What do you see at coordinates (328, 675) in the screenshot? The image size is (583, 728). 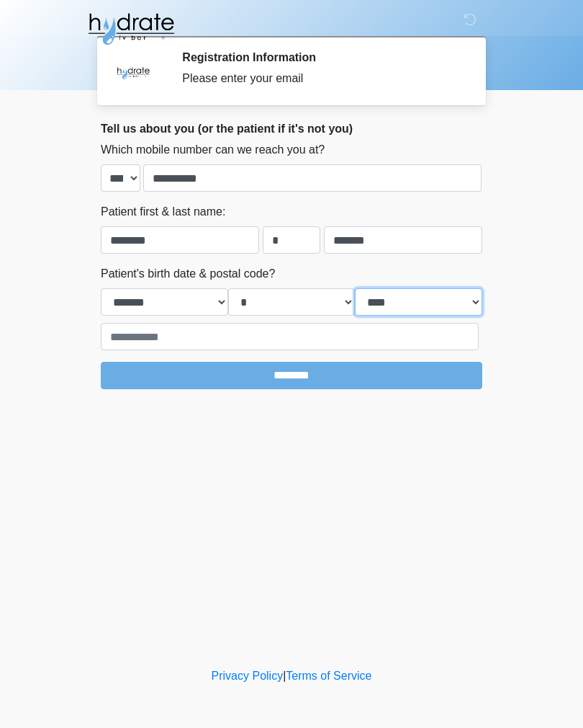 I see `a: Terms of Service` at bounding box center [328, 675].